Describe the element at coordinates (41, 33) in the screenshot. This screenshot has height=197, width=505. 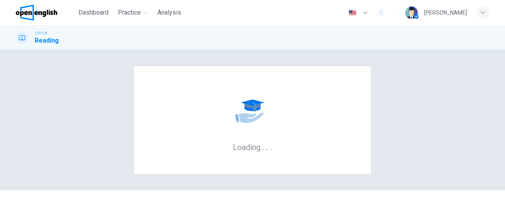
I see `span: TOEFL®` at that location.